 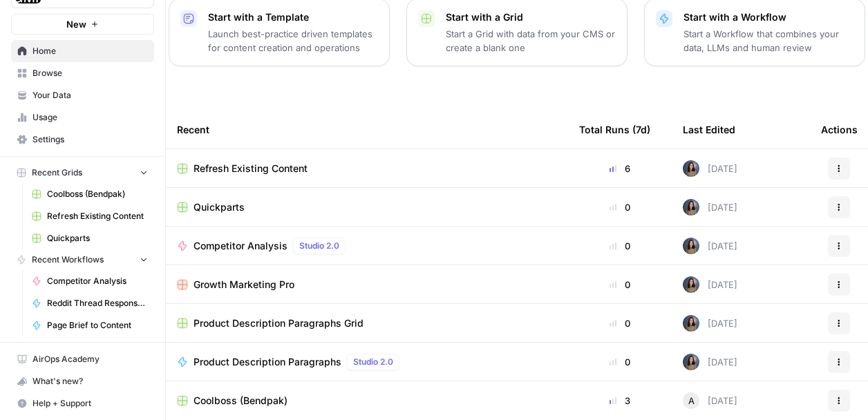 I want to click on button: New, so click(x=82, y=24).